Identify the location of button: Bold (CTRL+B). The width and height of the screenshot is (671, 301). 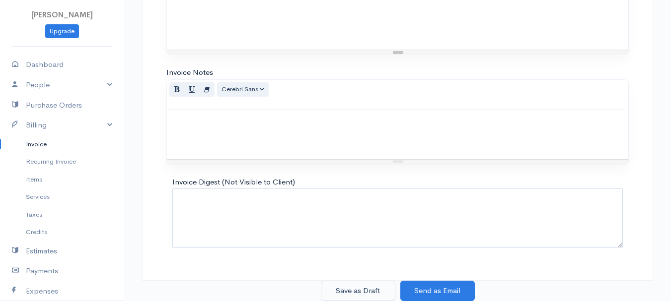
(177, 89).